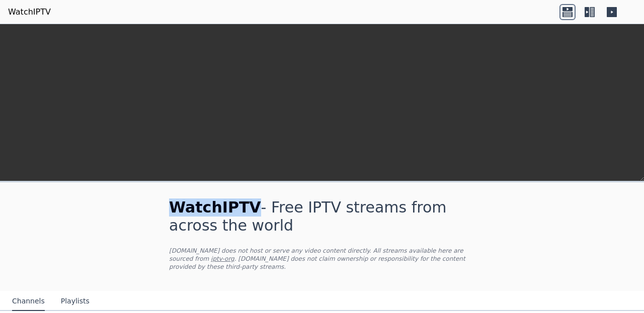 This screenshot has height=313, width=644. What do you see at coordinates (215, 207) in the screenshot?
I see `span: WatchIPTV` at bounding box center [215, 207].